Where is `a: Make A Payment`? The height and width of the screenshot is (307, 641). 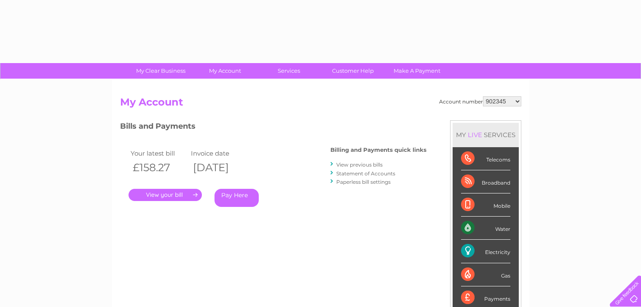
a: Make A Payment is located at coordinates (417, 71).